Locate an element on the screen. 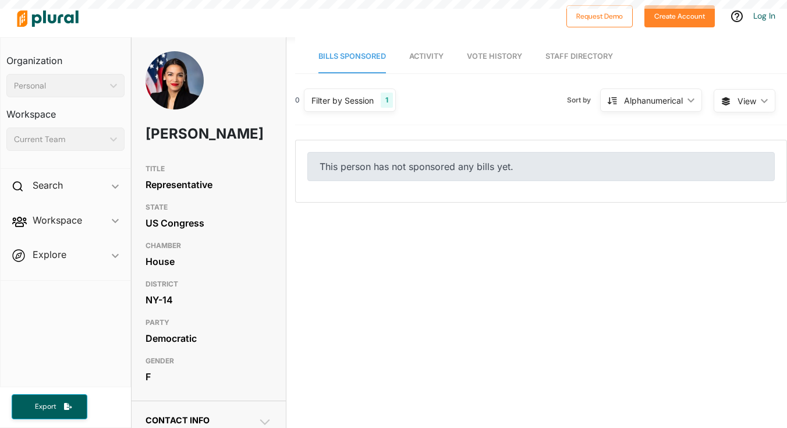 The height and width of the screenshot is (428, 787). div: NY-14 is located at coordinates (208, 300).